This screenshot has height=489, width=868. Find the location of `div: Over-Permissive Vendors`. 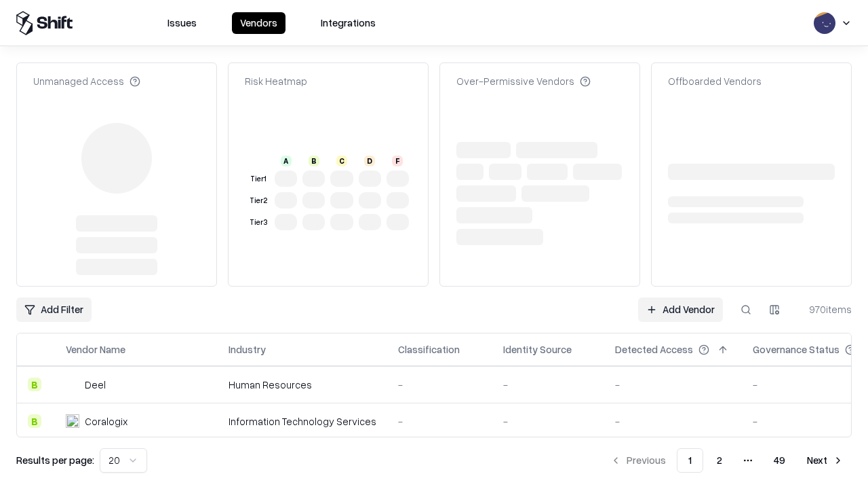

div: Over-Permissive Vendors is located at coordinates (524, 81).